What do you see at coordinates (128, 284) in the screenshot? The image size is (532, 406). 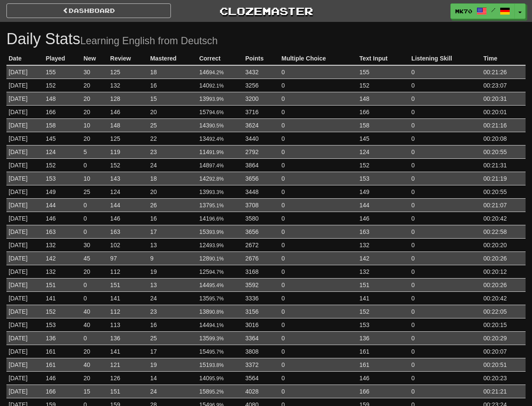 I see `td: 151` at bounding box center [128, 284].